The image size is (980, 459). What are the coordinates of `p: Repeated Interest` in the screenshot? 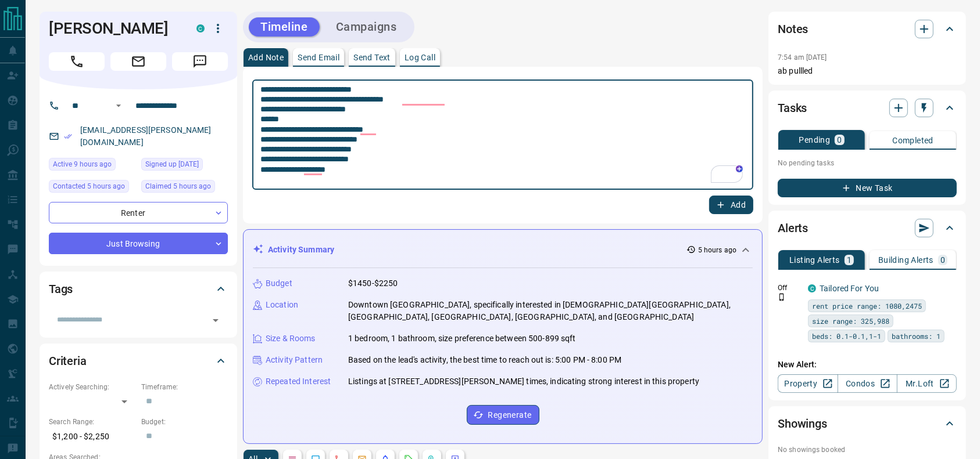 It's located at (298, 382).